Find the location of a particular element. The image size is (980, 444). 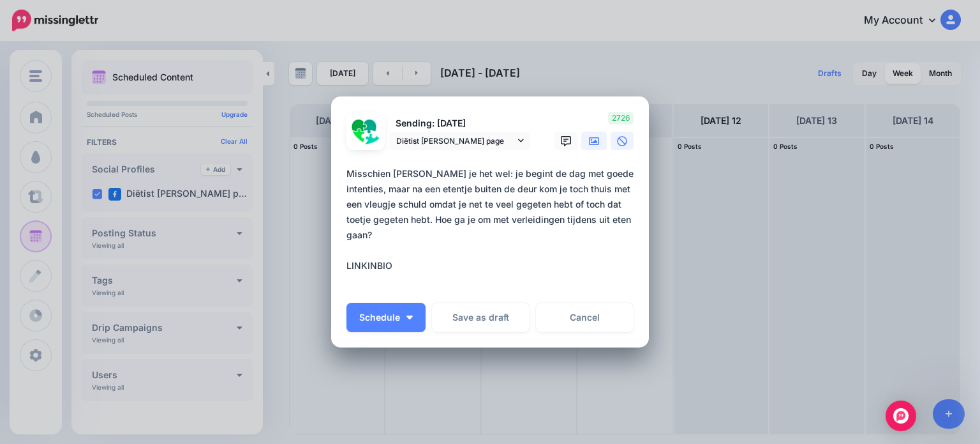

img: 293222142_522567249710572_4573399951254326687_n-bsa135189.png is located at coordinates (365, 131).